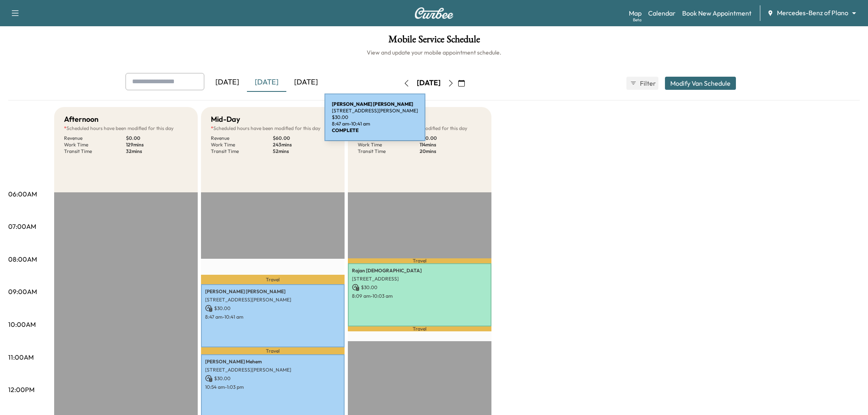  Describe the element at coordinates (700, 83) in the screenshot. I see `button: Modify Van Schedule` at that location.